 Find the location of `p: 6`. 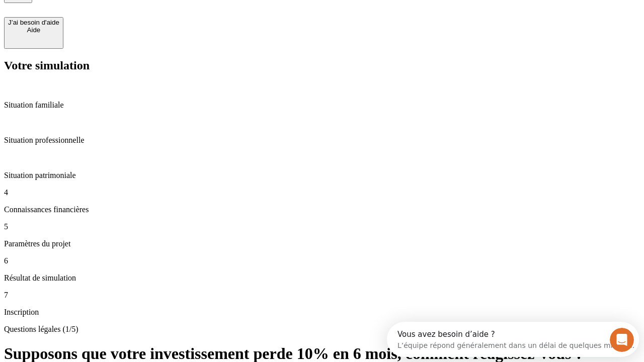

p: 6 is located at coordinates (322, 260).